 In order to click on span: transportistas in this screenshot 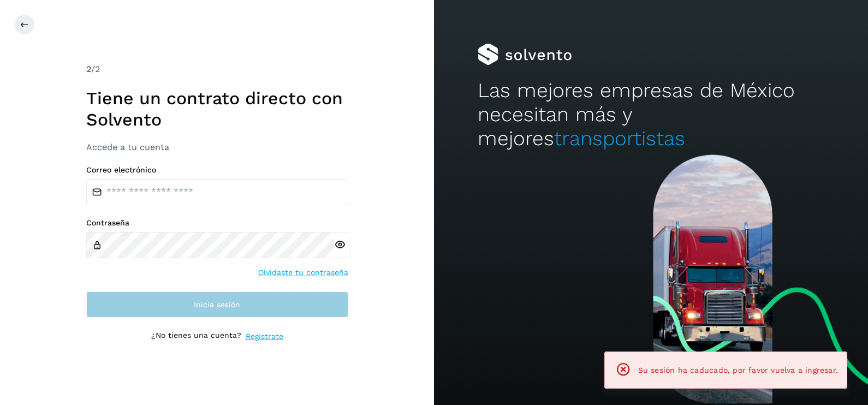, I will do `click(619, 138)`.